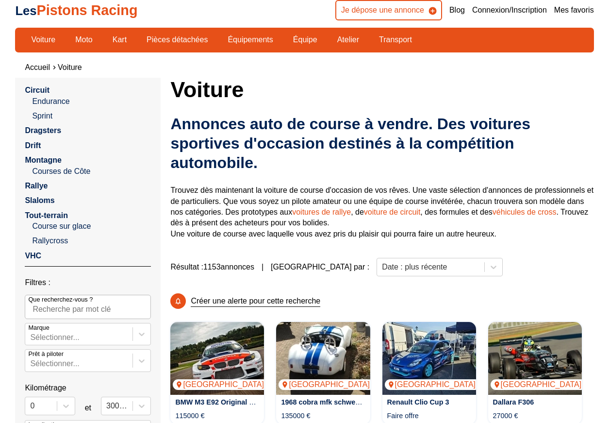  Describe the element at coordinates (514, 402) in the screenshot. I see `a: Dallara F306` at that location.